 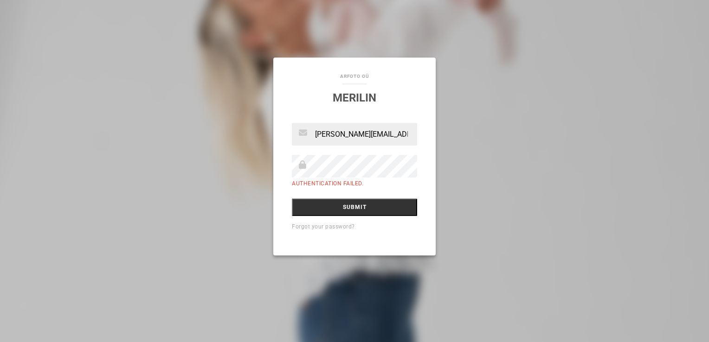 What do you see at coordinates (354, 76) in the screenshot?
I see `a: aRfoto OÜ` at bounding box center [354, 76].